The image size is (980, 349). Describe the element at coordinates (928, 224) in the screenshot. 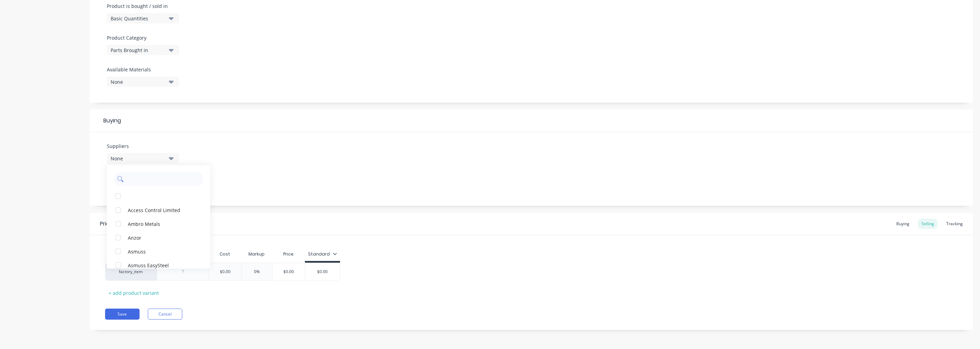

I see `div: Selling` at that location.